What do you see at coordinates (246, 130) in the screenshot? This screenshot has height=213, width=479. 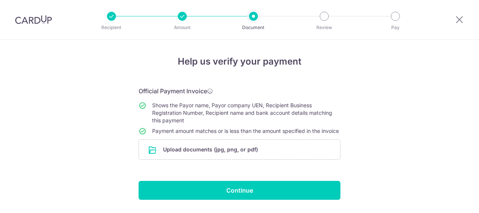 I see `span: Payment amount matches or is less than the amount specified in the invoice` at bounding box center [246, 130].